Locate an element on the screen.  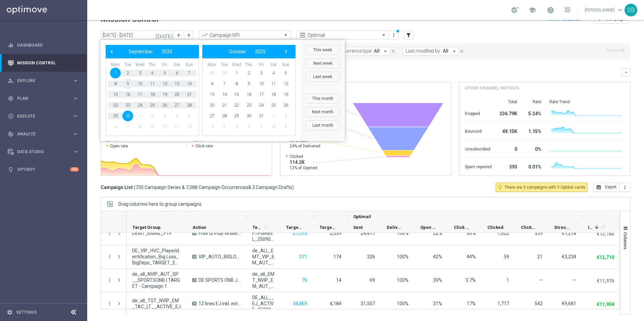
h3: Campaign List is located at coordinates (197, 187).